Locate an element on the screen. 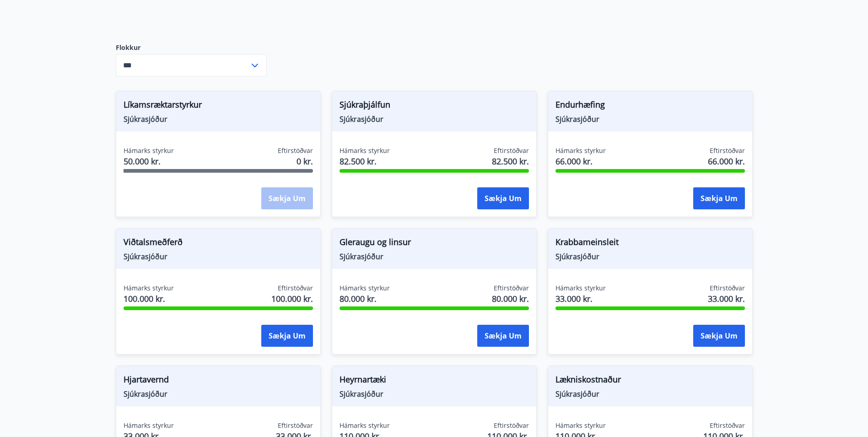 The height and width of the screenshot is (437, 868). span: Líkamsræktarstyrkur is located at coordinates (218, 106).